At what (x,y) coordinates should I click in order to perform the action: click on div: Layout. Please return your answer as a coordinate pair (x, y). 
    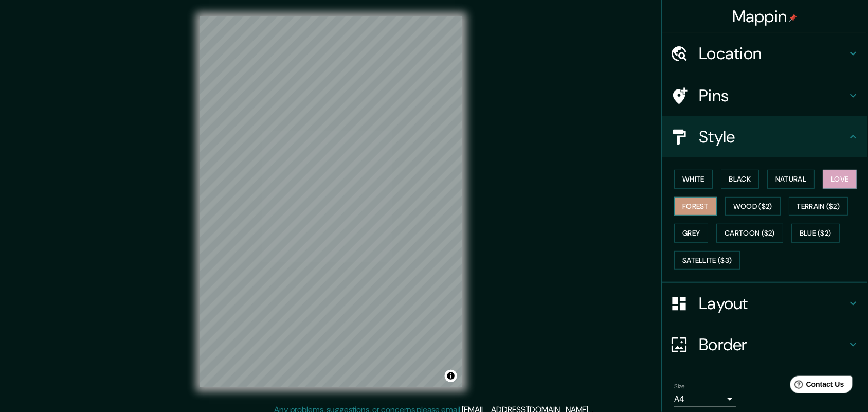
    Looking at the image, I should click on (765, 304).